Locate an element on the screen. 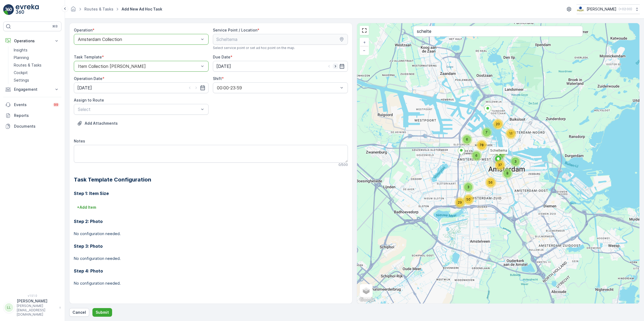 The image size is (644, 321). img: logo is located at coordinates (9, 9).